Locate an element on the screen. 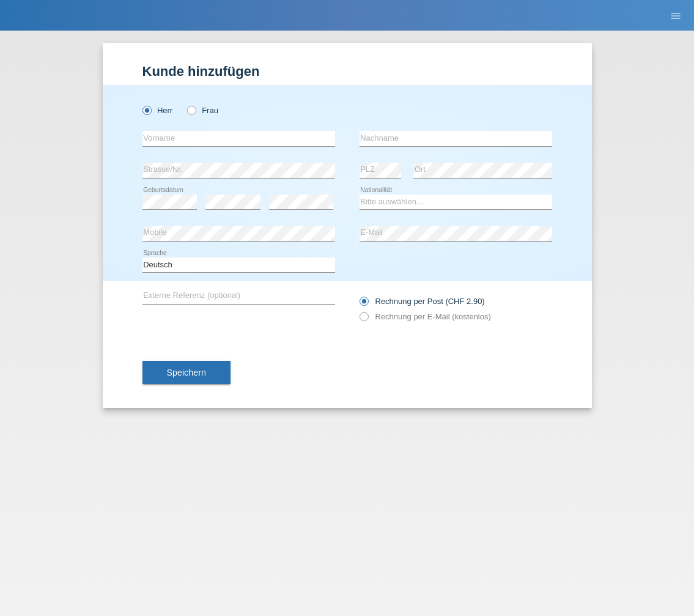  label: Rechnung per Post (CHF 2.90) is located at coordinates (422, 301).